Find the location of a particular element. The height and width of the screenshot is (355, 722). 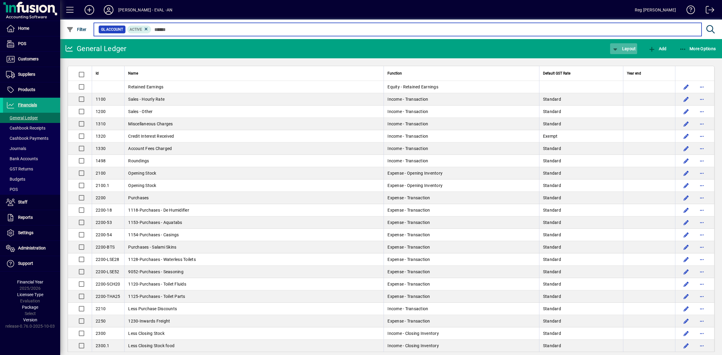

span: 2300 is located at coordinates (101, 334).